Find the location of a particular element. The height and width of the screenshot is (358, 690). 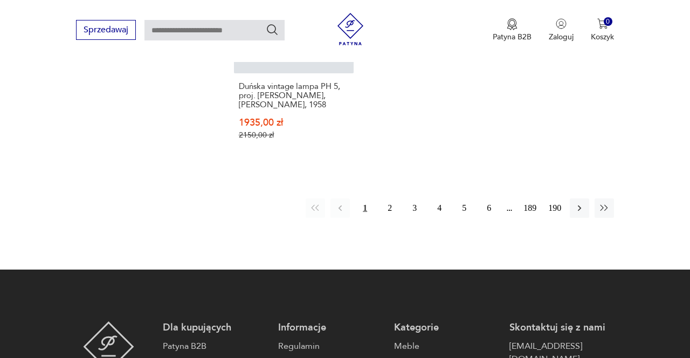

button: 0Koszyk is located at coordinates (602, 30).